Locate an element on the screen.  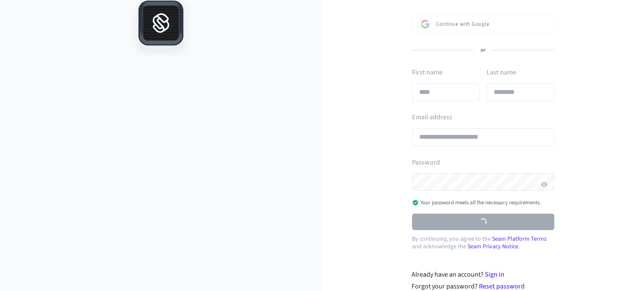
button: Show password is located at coordinates (544, 184).